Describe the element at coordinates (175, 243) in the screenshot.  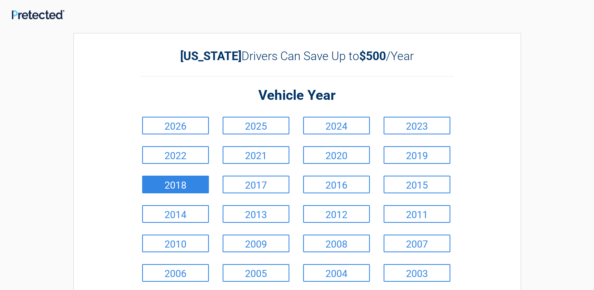
I see `a: 2010` at that location.